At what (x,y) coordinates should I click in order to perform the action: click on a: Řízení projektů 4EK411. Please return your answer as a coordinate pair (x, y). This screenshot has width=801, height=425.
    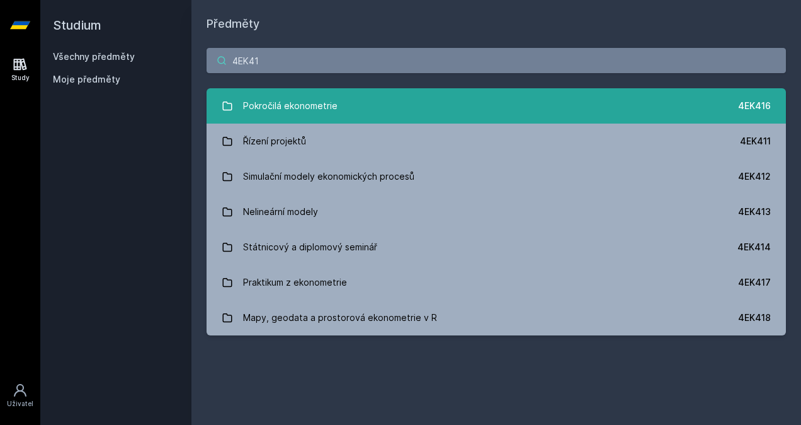
    Looking at the image, I should click on (496, 141).